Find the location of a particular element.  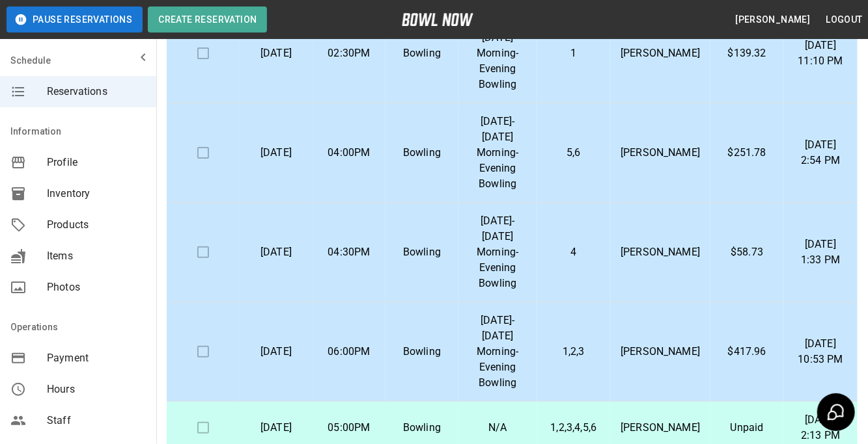

p: $251.78 is located at coordinates (746, 153).